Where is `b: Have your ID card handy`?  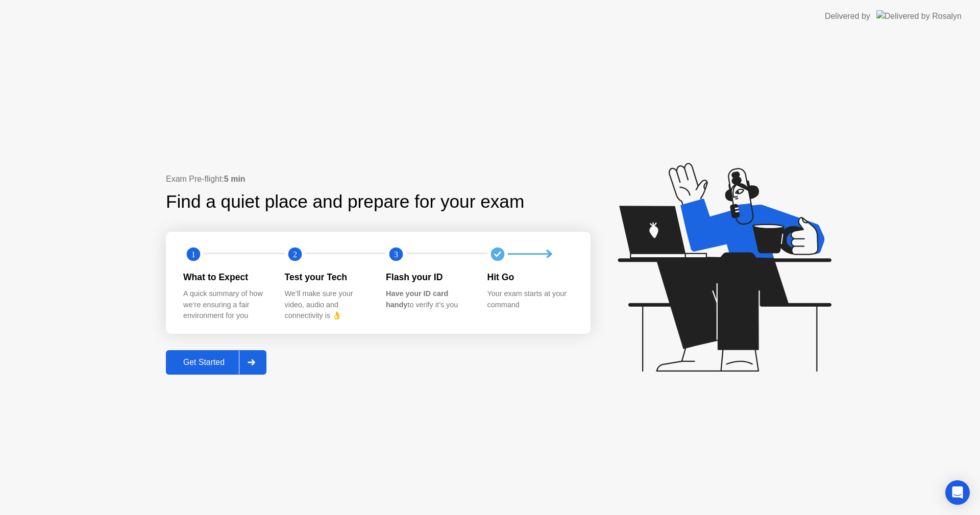 b: Have your ID card handy is located at coordinates (417, 299).